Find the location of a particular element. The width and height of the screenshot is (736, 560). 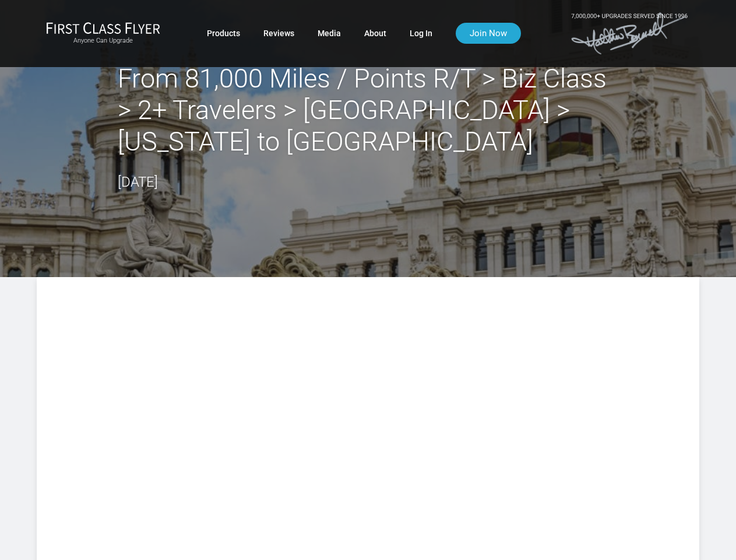

a: Media is located at coordinates (330, 33).